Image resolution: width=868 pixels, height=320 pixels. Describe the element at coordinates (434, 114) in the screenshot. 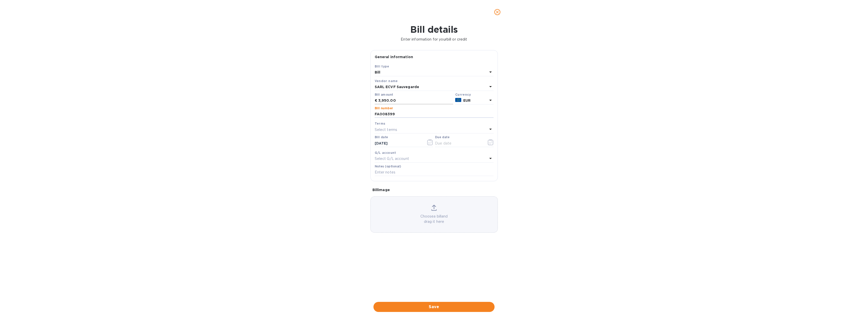

I see `input: Enter bill number` at that location.